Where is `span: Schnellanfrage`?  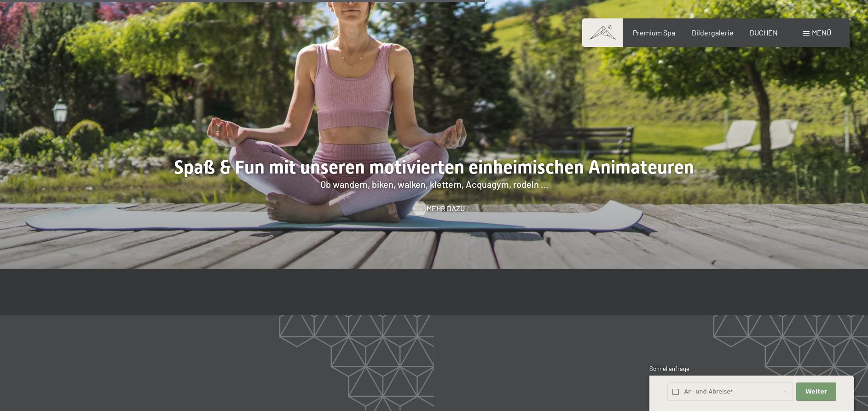
span: Schnellanfrage is located at coordinates (669, 369).